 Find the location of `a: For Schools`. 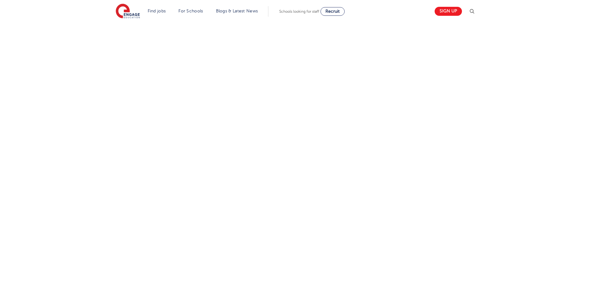

a: For Schools is located at coordinates (190, 11).